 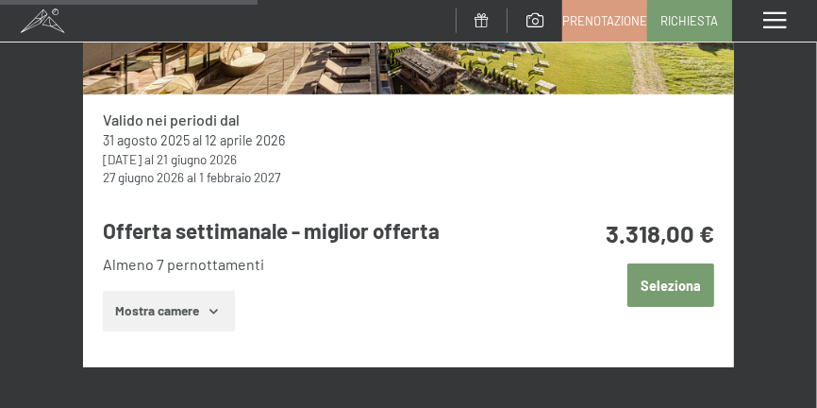 What do you see at coordinates (143, 176) in the screenshot?
I see `time: 27/06/2026` at bounding box center [143, 176].